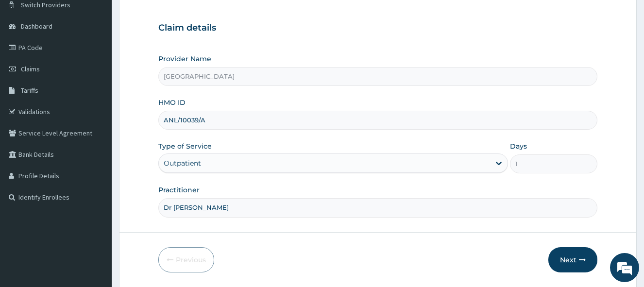 This screenshot has height=287, width=644. I want to click on span: We're online!, so click(95, 132).